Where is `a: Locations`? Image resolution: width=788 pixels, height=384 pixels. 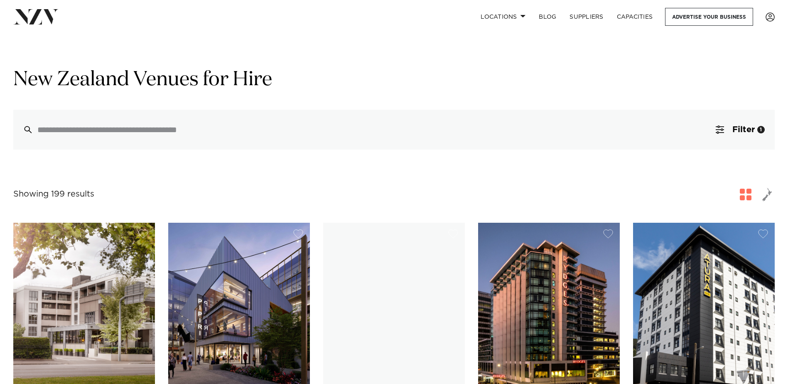
a: Locations is located at coordinates (503, 17).